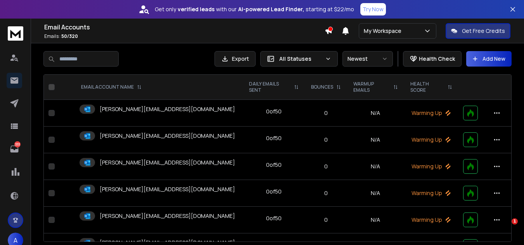  Describe the element at coordinates (184, 27) in the screenshot. I see `h1: Email Accounts` at that location.